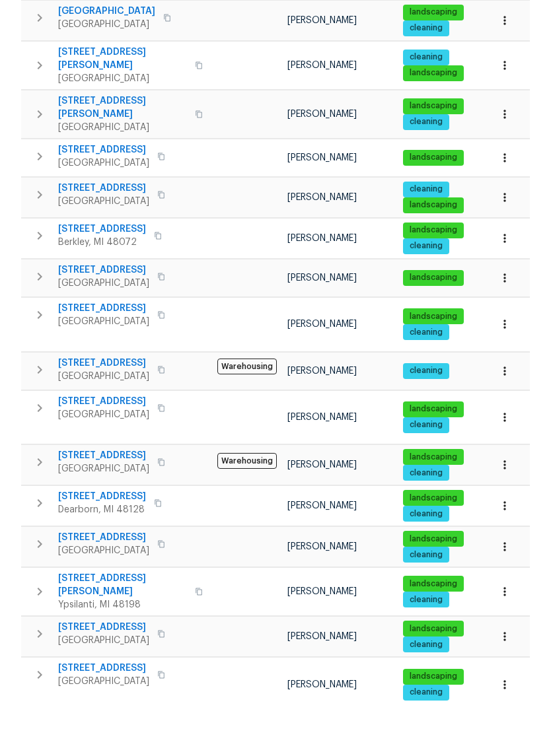 The height and width of the screenshot is (756, 551). I want to click on span: Maestro, so click(67, 21).